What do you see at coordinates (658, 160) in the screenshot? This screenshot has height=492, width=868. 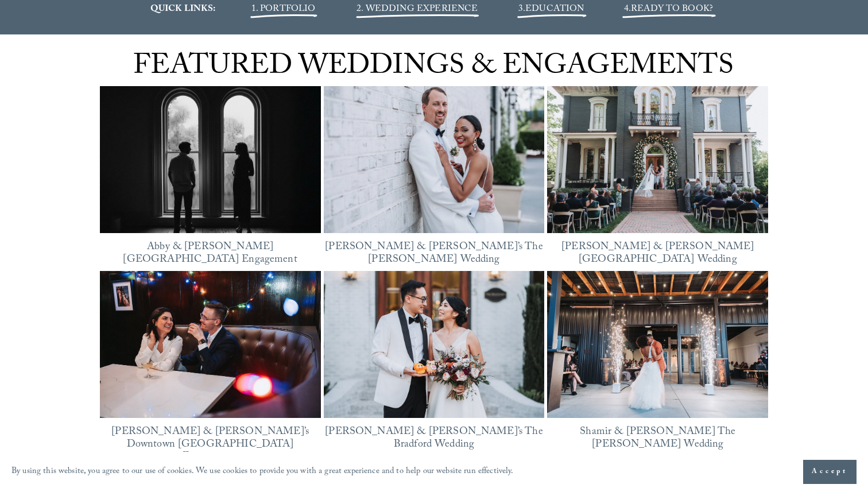 I see `img: Chantel &amp; James’ Heights House Hotel Wedding` at bounding box center [658, 160].